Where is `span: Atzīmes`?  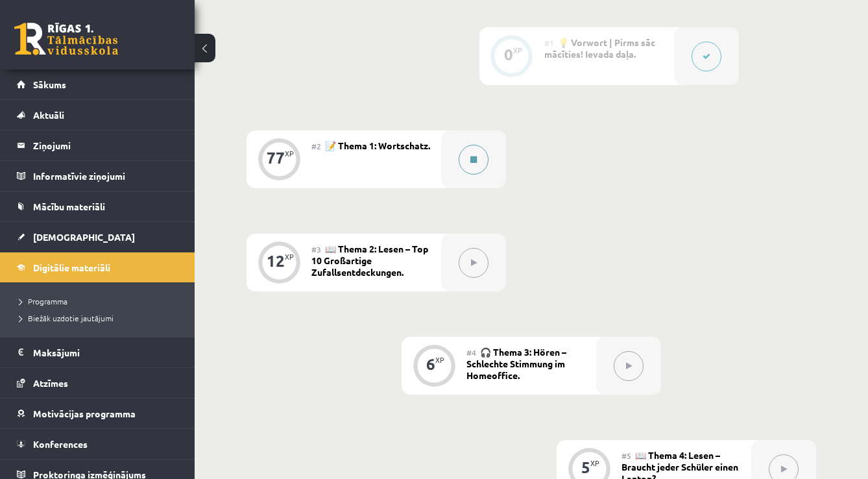
span: Atzīmes is located at coordinates (51, 383).